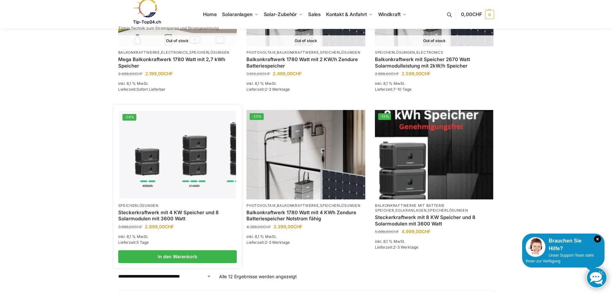 This screenshot has width=612, height=293. Describe the element at coordinates (177, 155) in the screenshot. I see `a: -28%Steckerkraftwerk mit 4 KW Speicher und 8 Solarmodulen mit 3600 Watt` at that location.